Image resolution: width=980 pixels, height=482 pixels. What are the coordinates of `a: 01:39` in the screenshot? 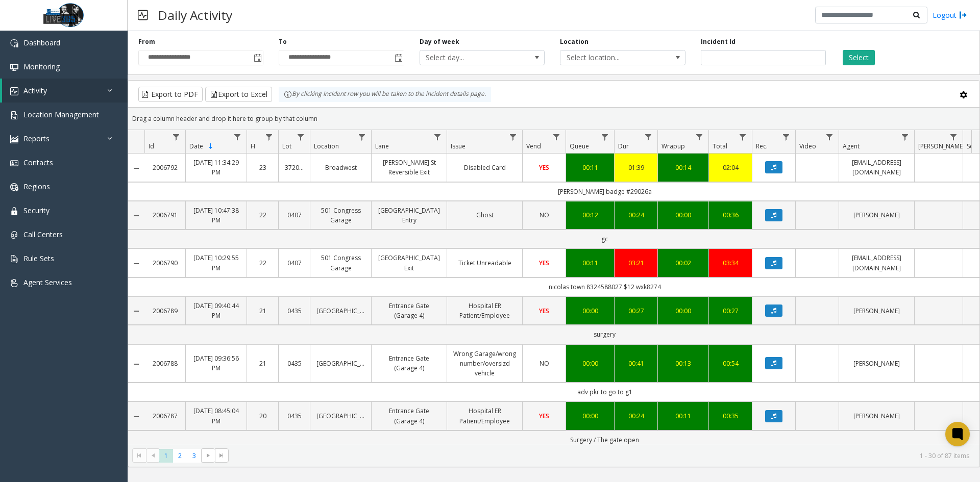 It's located at (636, 167).